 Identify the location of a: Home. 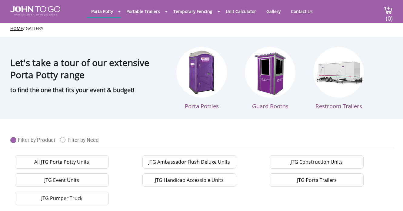
(17, 28).